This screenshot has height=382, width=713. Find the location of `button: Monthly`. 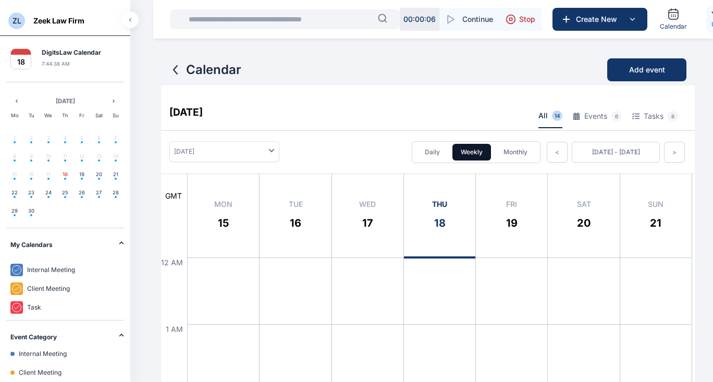

button: Monthly is located at coordinates (516, 152).